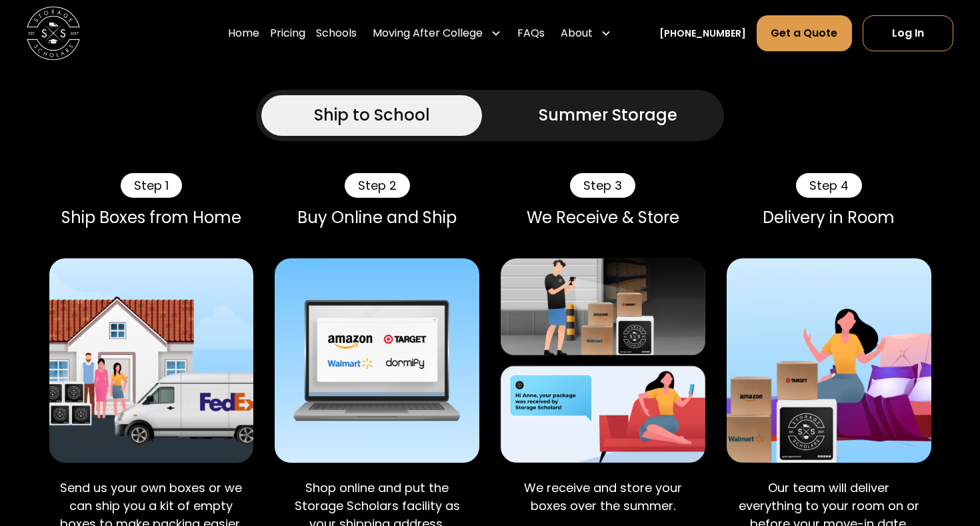 Image resolution: width=980 pixels, height=526 pixels. What do you see at coordinates (531, 34) in the screenshot?
I see `a: FAQs` at bounding box center [531, 34].